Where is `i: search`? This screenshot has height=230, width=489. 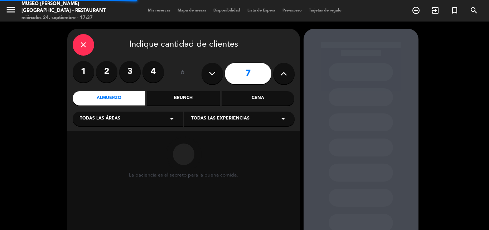
i: search is located at coordinates (474, 10).